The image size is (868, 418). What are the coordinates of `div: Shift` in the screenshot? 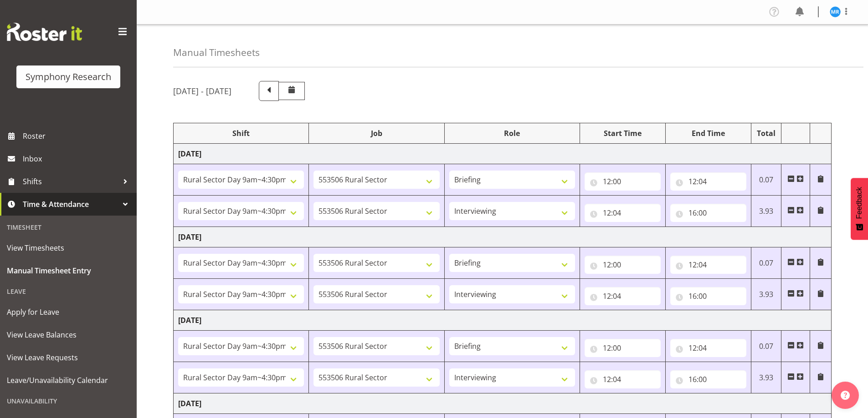 It's located at (241, 133).